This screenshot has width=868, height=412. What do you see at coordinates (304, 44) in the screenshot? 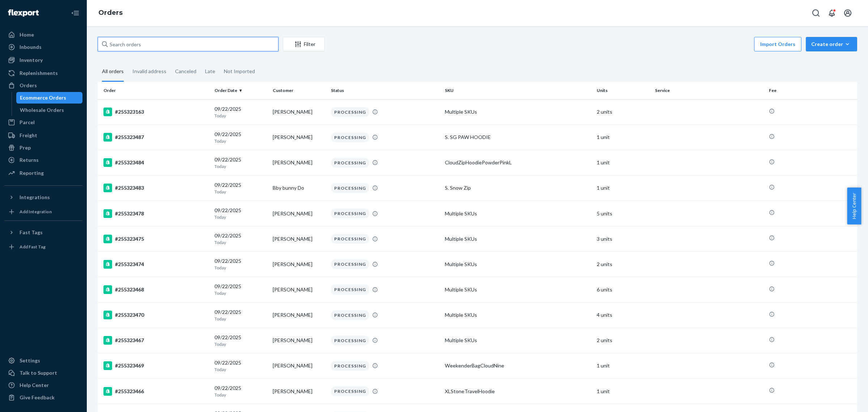
I see `button: Filter` at bounding box center [304, 44].